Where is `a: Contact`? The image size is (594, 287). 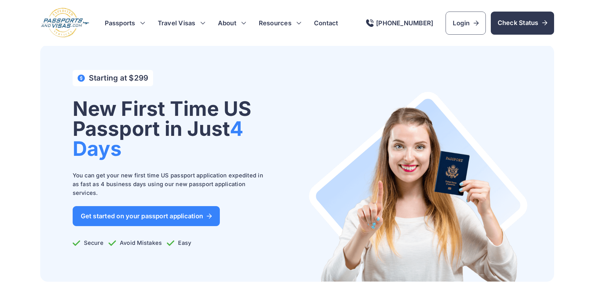 a: Contact is located at coordinates (326, 23).